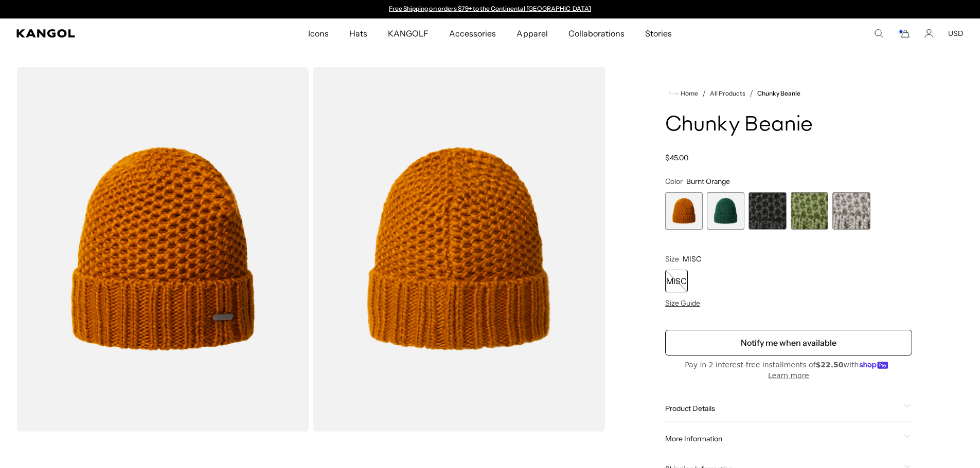 This screenshot has height=468, width=980. I want to click on product-gallery: Gallery Viewer, so click(310, 249).